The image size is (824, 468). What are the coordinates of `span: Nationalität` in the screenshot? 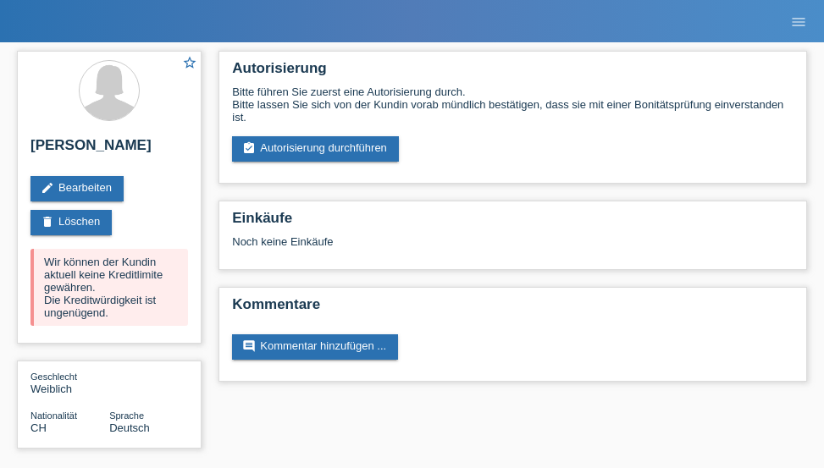 It's located at (53, 416).